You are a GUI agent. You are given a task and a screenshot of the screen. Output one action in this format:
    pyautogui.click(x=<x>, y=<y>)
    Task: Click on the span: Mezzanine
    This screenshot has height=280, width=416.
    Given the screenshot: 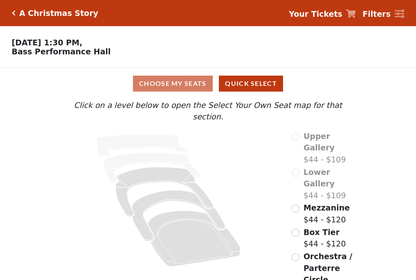 What is the action you would take?
    pyautogui.click(x=326, y=208)
    